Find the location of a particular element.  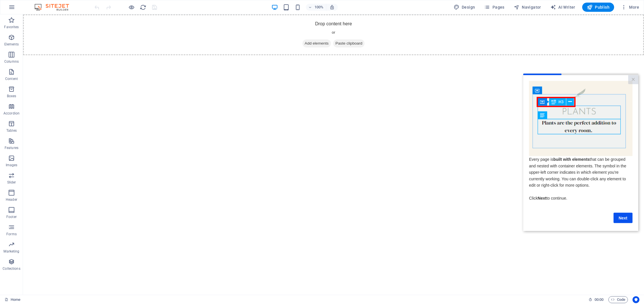

span: Publish is located at coordinates (598, 7).